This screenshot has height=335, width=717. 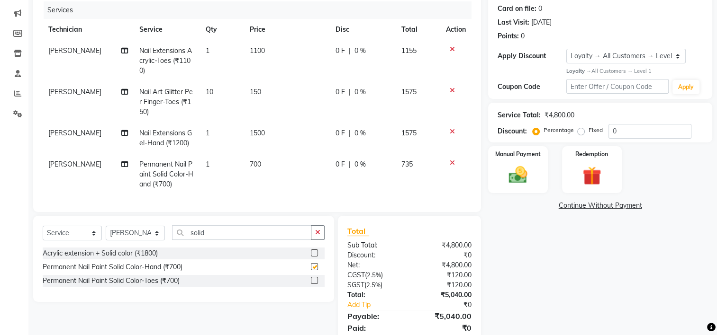 What do you see at coordinates (165, 61) in the screenshot?
I see `span: Nail Extensions Acrylic-Toes (₹1100)` at bounding box center [165, 61].